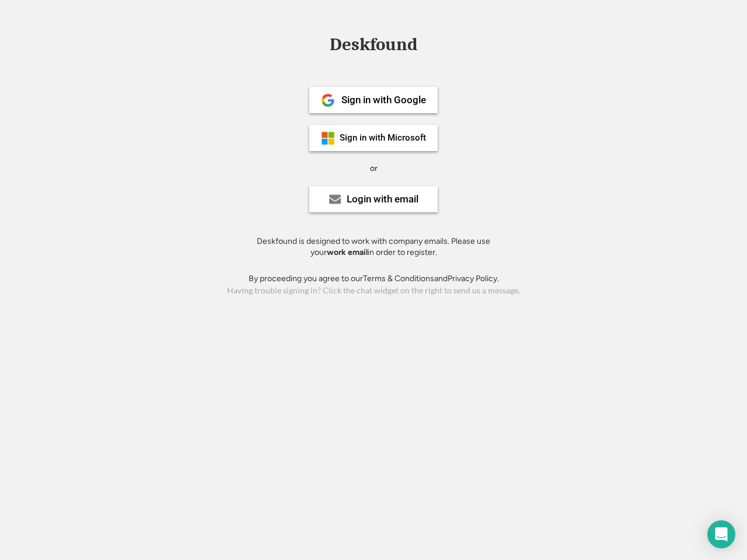  I want to click on div: Open Intercom Messenger, so click(721, 535).